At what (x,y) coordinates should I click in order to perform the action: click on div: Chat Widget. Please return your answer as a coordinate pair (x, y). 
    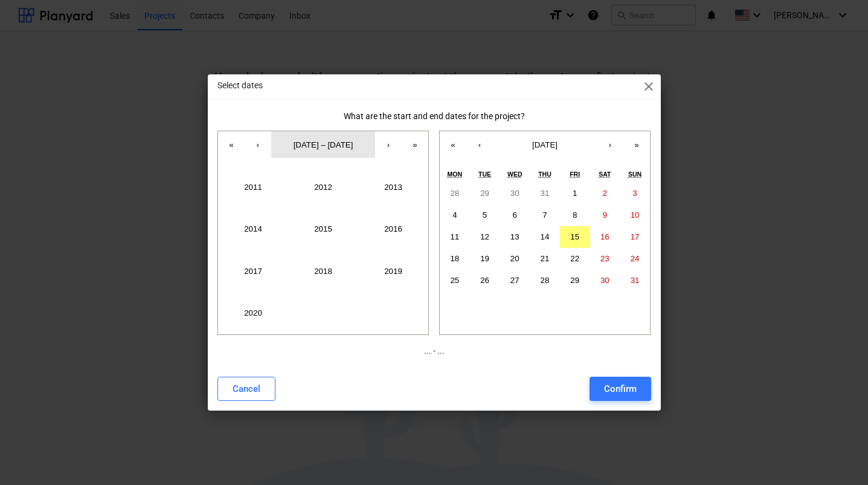
    Looking at the image, I should click on (838, 456).